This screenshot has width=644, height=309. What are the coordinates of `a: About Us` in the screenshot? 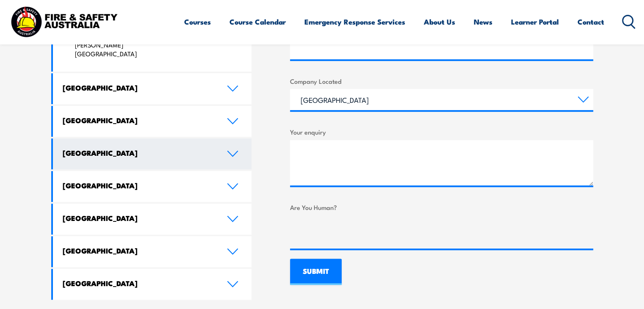 It's located at (440, 22).